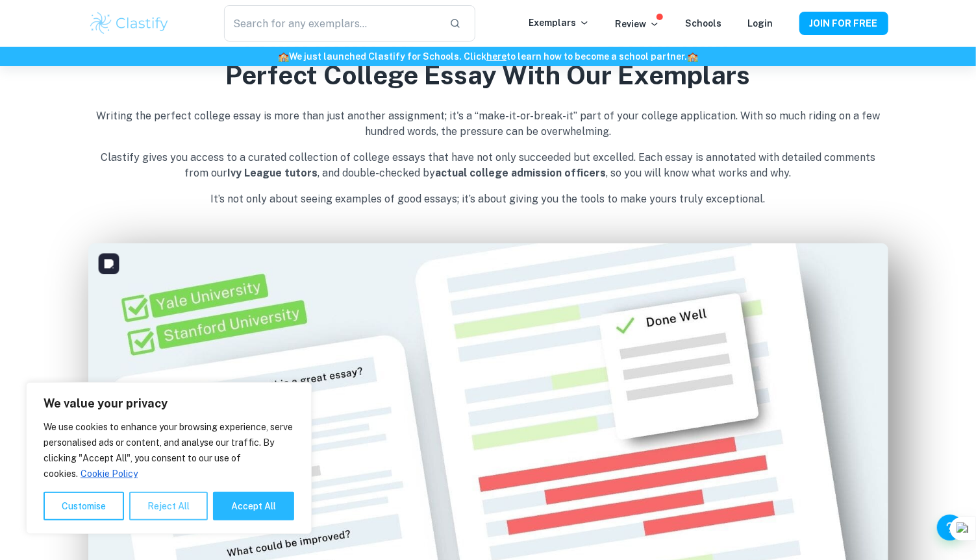  What do you see at coordinates (331, 24) in the screenshot?
I see `input: Search for any exemplars...` at bounding box center [331, 24].